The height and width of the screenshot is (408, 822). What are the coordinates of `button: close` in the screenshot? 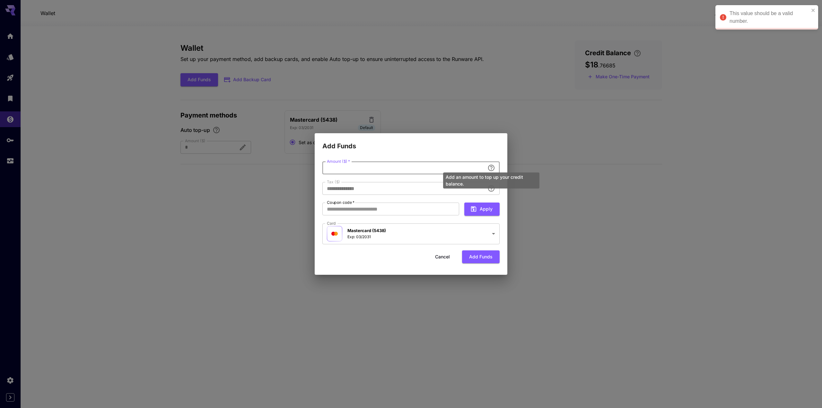 It's located at (813, 10).